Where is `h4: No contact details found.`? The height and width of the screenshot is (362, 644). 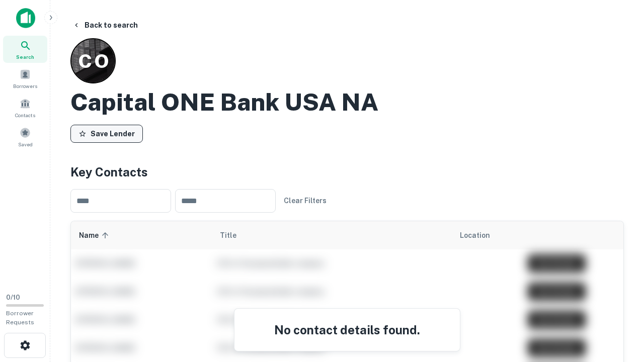 h4: No contact details found. is located at coordinates (348, 330).